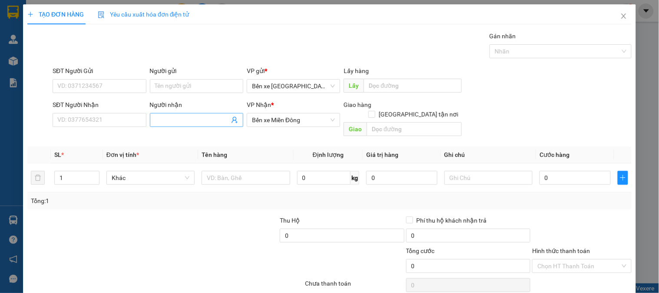 Image resolution: width=659 pixels, height=293 pixels. What do you see at coordinates (420, 250) in the screenshot?
I see `span: Tổng cước` at bounding box center [420, 250].